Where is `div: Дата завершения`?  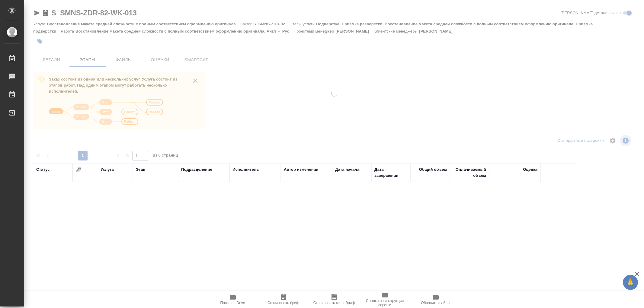 div: Дата завершения is located at coordinates (391, 173).